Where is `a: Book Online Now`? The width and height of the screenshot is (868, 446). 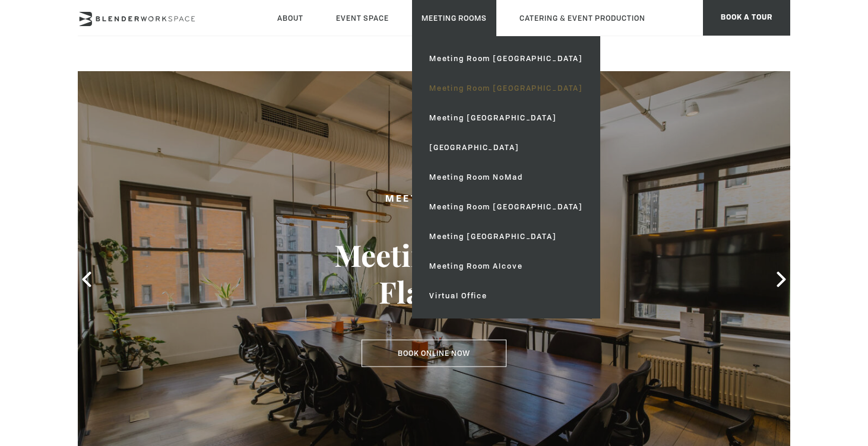
a: Book Online Now is located at coordinates (434, 353).